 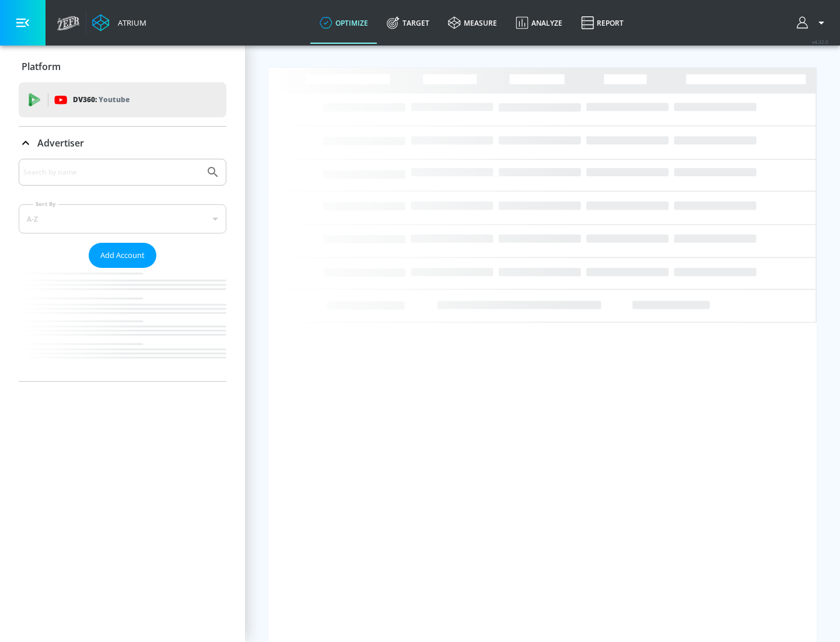 What do you see at coordinates (111, 172) in the screenshot?
I see `input: Search by name` at bounding box center [111, 172].